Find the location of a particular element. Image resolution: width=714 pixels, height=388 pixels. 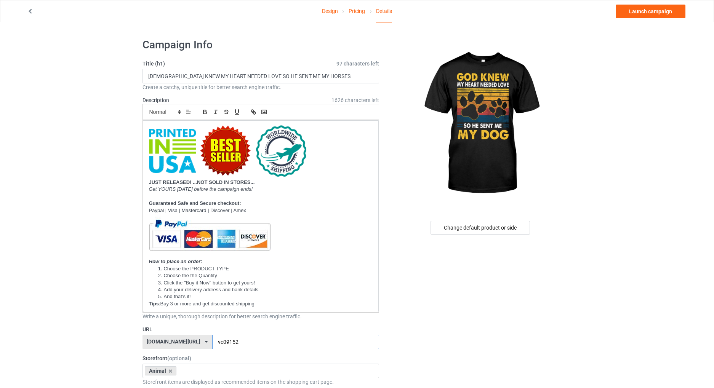

li: Click the "Buy it Now" button to get yours! is located at coordinates (264, 283).